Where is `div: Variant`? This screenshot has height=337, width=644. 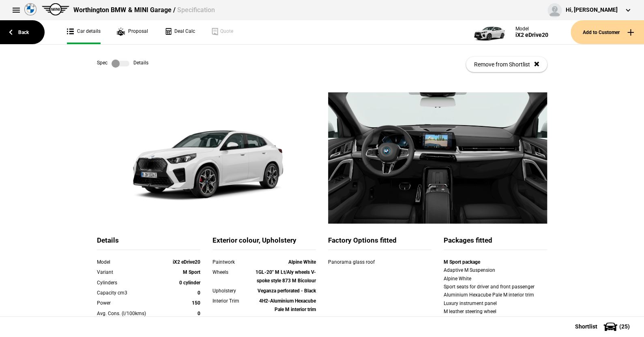 div: Variant is located at coordinates (128, 272).